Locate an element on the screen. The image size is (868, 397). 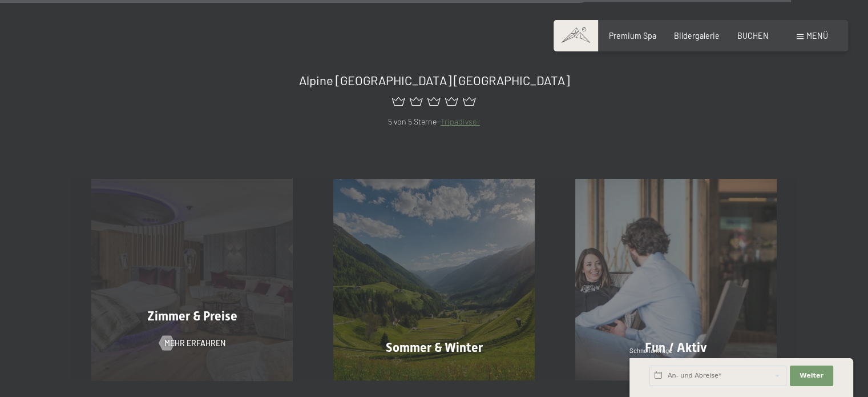
a: Wellnesshotel Südtirol SCHWARZENSTEIN - Wellnessurlaub in den Alpen, Wandern und Wellness Zimmer ... is located at coordinates (192, 279).